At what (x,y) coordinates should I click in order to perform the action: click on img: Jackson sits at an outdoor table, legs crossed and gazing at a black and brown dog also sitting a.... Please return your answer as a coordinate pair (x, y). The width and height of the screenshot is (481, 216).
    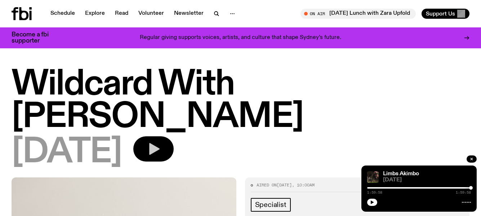
    Looking at the image, I should click on (373, 177).